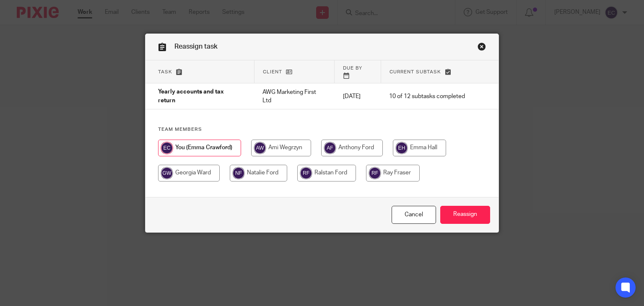 This screenshot has width=644, height=306. Describe the element at coordinates (294, 97) in the screenshot. I see `p: AWG Marketing First Ltd` at that location.